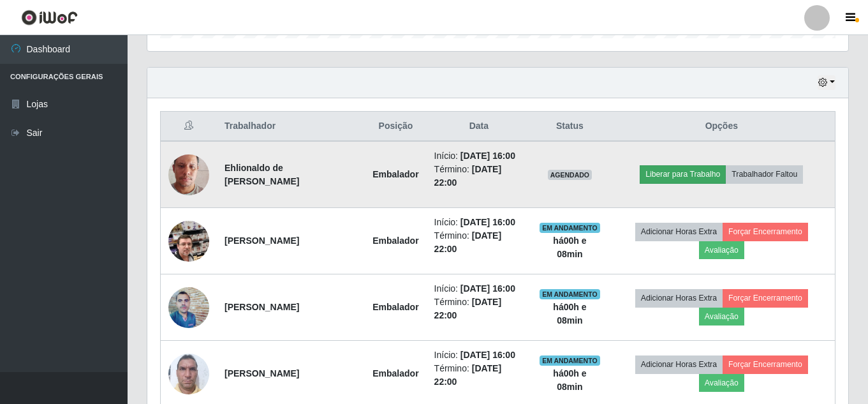 This screenshot has width=868, height=404. I want to click on img: 1716378528284.jpeg, so click(189, 308).